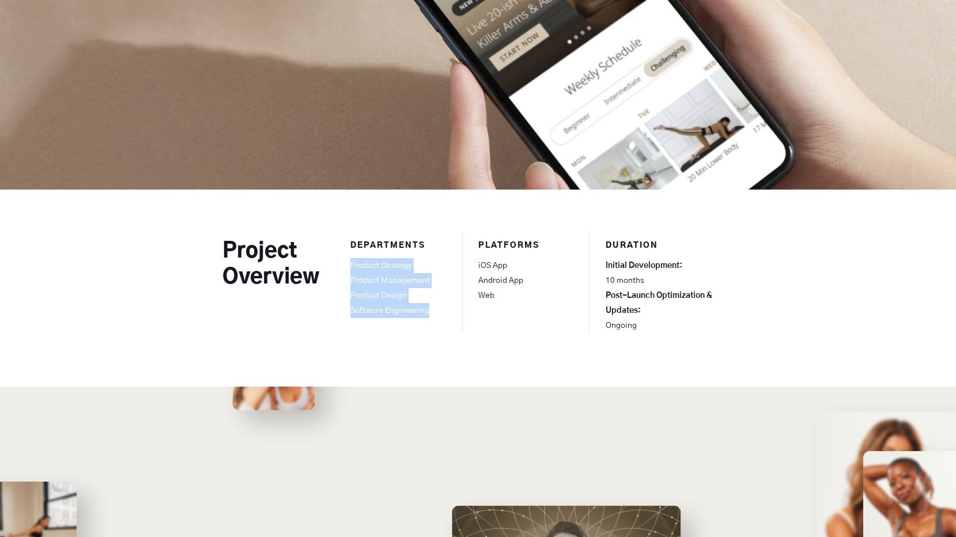  What do you see at coordinates (286, 261) in the screenshot?
I see `h2: Project Overview` at bounding box center [286, 261].